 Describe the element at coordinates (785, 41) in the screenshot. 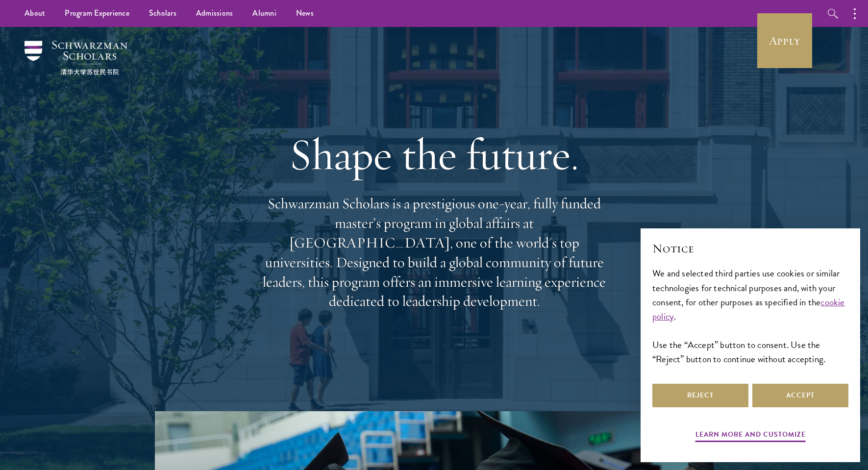

I see `a: Apply` at that location.